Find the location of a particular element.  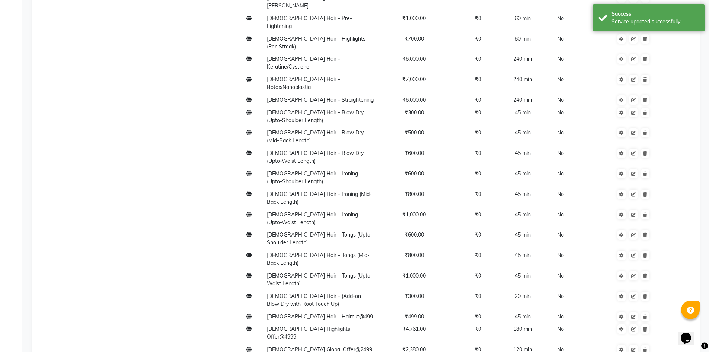

div: Success is located at coordinates (655, 14).